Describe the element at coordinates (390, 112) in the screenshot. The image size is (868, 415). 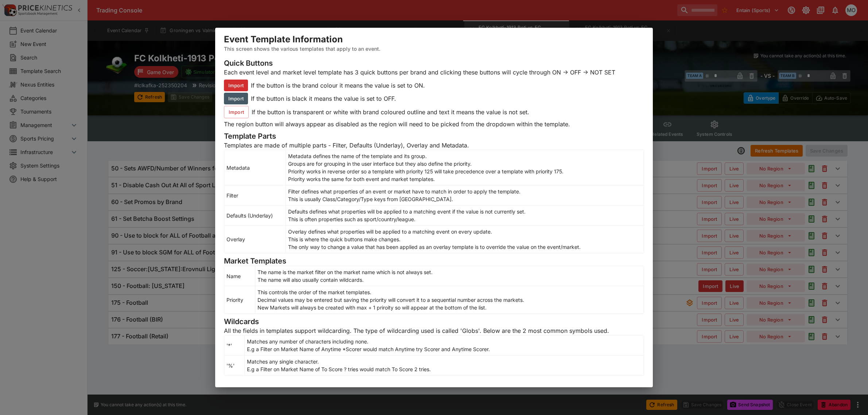
I see `p: If the button is transparent or white with brand coloured outline and text it means the value is ...` at that location.